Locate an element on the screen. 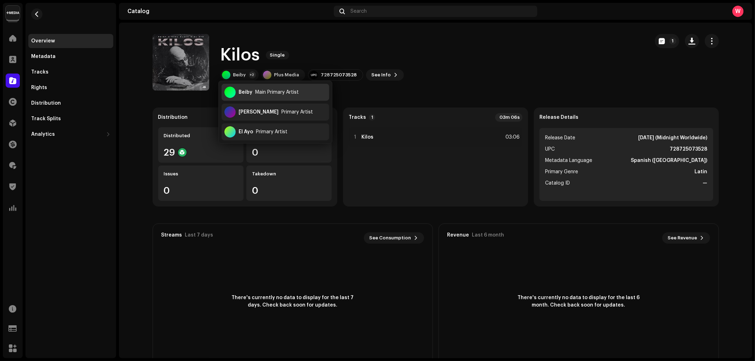 The image size is (755, 361). img: d0ab9f93-6901-4547-93e9-494644ae73ba is located at coordinates (13, 13).